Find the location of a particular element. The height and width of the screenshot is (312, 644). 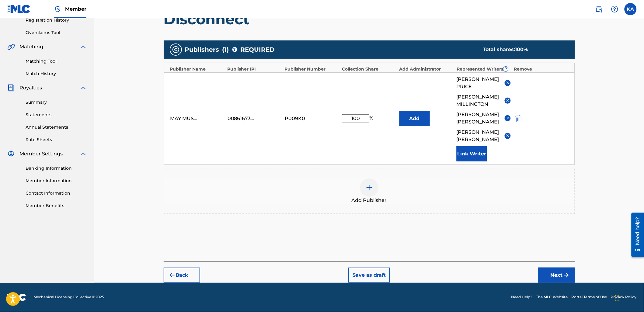

img: Matching is located at coordinates (11, 47).